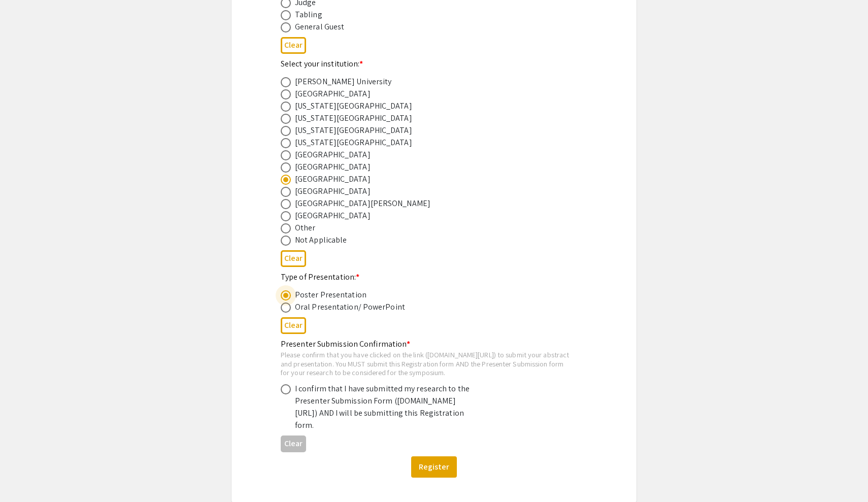 The image size is (868, 502). What do you see at coordinates (350, 307) in the screenshot?
I see `div: Oral Presentation/ PowerPoint` at bounding box center [350, 307].